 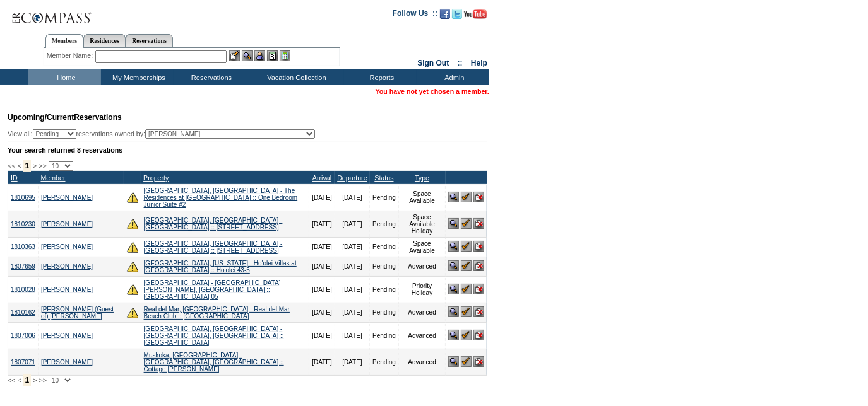 I want to click on img: b_calculator.gif, so click(x=285, y=55).